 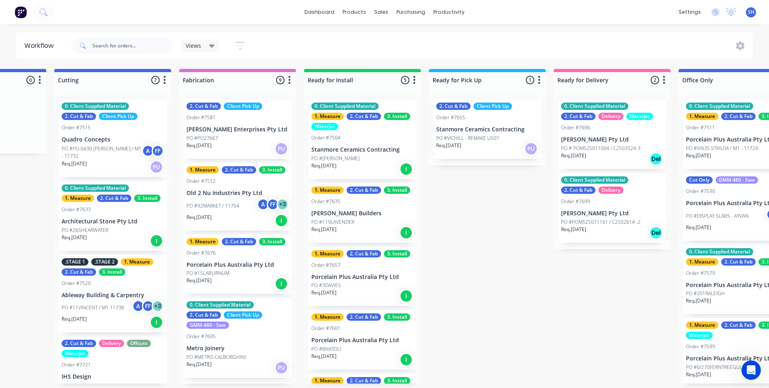 I want to click on p: PO #9/635 STKILDA / M1 - 11729, so click(x=722, y=148).